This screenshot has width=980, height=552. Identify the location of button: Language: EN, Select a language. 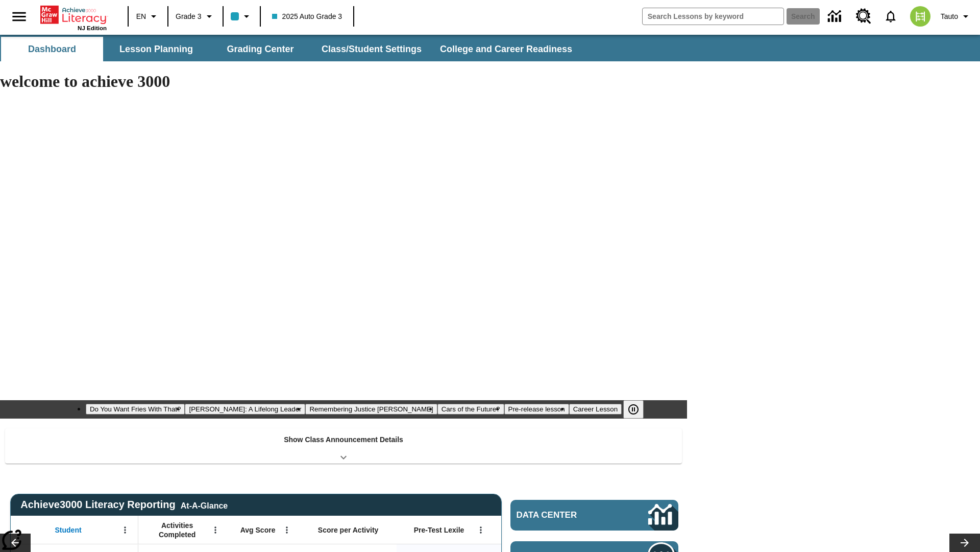
(148, 16).